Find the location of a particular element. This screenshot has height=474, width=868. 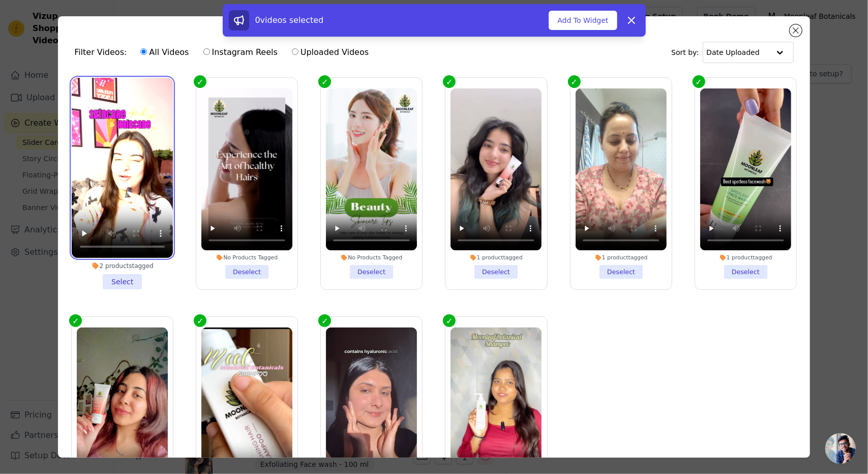

label: All Videos is located at coordinates (164, 52).